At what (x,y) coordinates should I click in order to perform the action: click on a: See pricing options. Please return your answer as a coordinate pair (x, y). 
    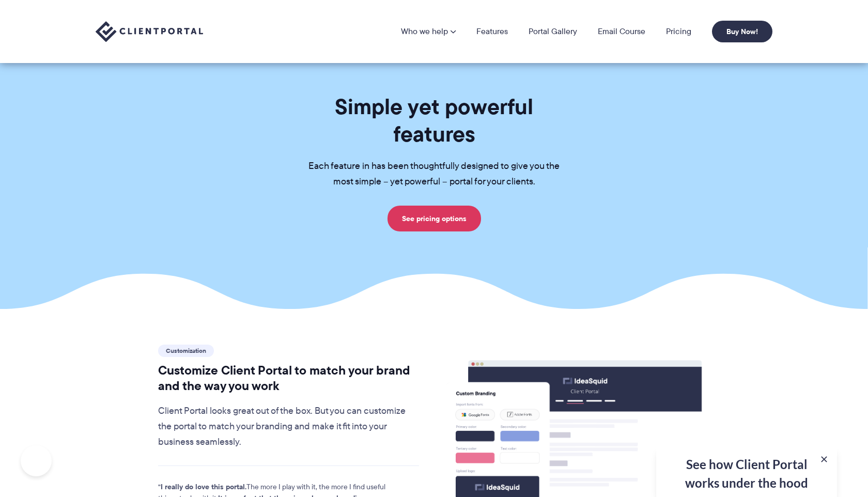
    Looking at the image, I should click on (434, 218).